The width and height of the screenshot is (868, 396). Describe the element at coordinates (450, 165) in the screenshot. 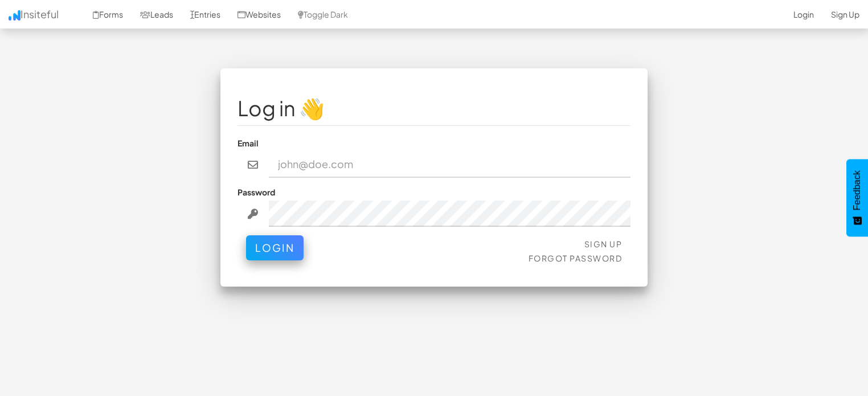

I see `input: john@doe.com` at that location.